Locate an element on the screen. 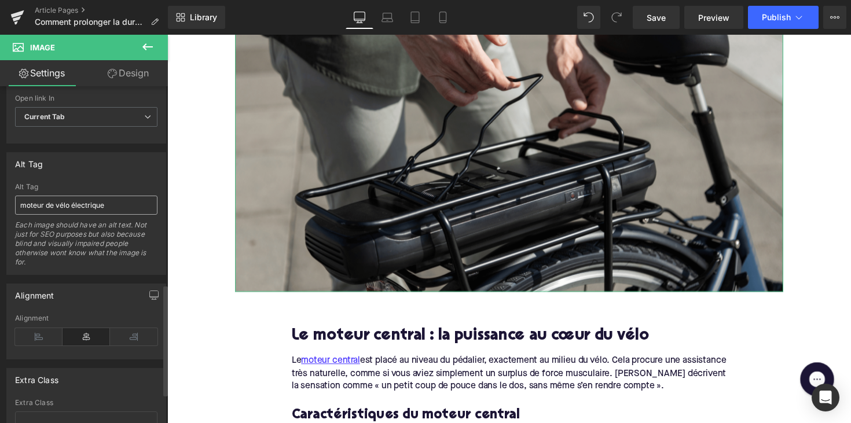 The height and width of the screenshot is (423, 851). div: Each image should have an alt text. Not just for SEO purposes but also because blind and visually... is located at coordinates (86, 247).